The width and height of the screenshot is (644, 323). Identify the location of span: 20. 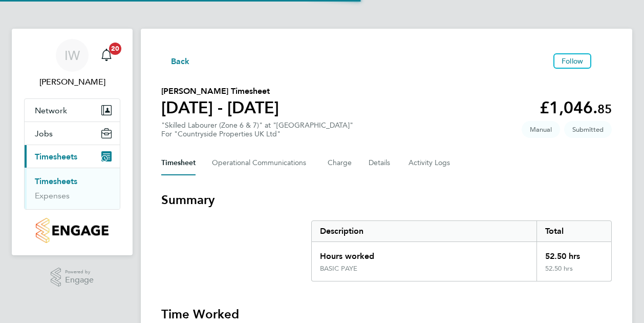
(115, 49).